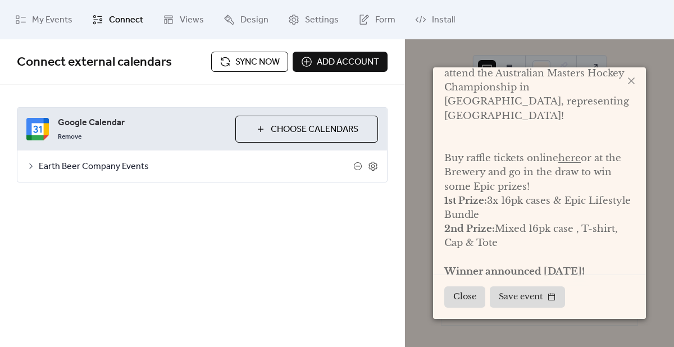  Describe the element at coordinates (307, 129) in the screenshot. I see `button: Choose Calendars` at that location.